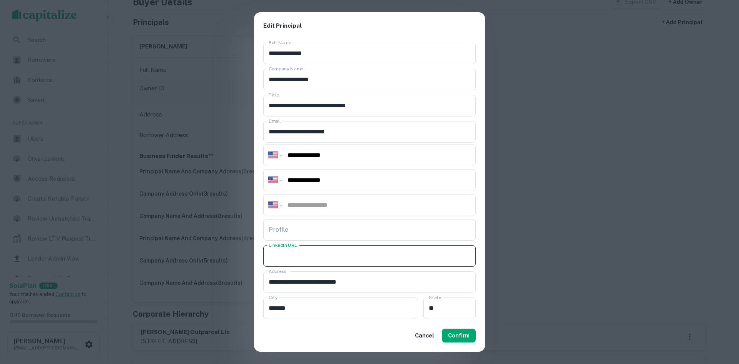 Image resolution: width=739 pixels, height=364 pixels. Describe the element at coordinates (275, 121) in the screenshot. I see `label: Email` at that location.